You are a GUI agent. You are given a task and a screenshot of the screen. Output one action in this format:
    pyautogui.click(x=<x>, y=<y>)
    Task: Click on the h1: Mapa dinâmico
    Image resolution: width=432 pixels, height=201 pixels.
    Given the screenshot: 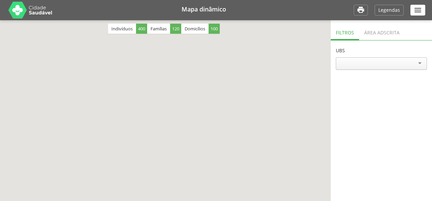 What is the action you would take?
    pyautogui.click(x=204, y=9)
    